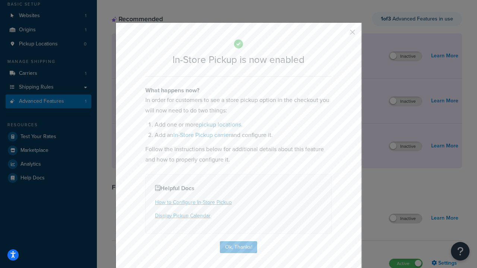 This screenshot has height=268, width=477. What do you see at coordinates (238, 105) in the screenshot?
I see `p: In order for customers to see a store pickup option in the checkout you will now need to do two t...` at bounding box center [238, 105].